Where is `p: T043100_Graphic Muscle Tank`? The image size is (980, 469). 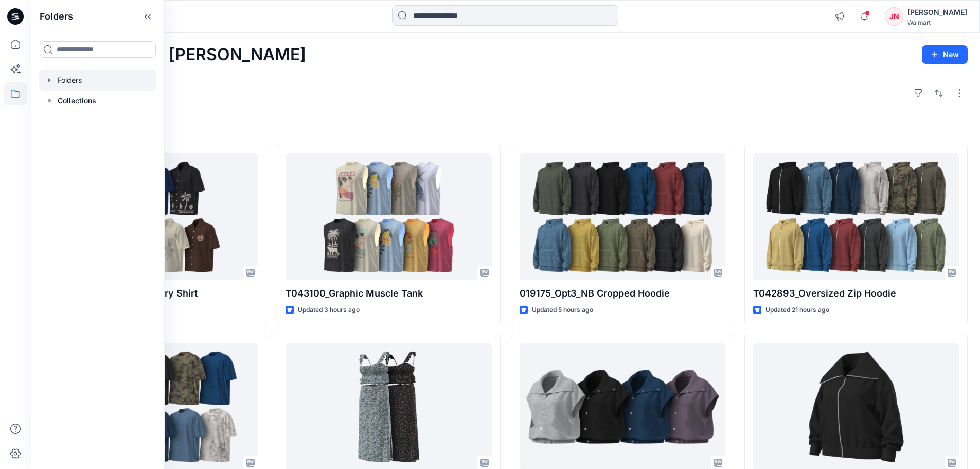
p: T043100_Graphic Muscle Tank is located at coordinates (388, 293).